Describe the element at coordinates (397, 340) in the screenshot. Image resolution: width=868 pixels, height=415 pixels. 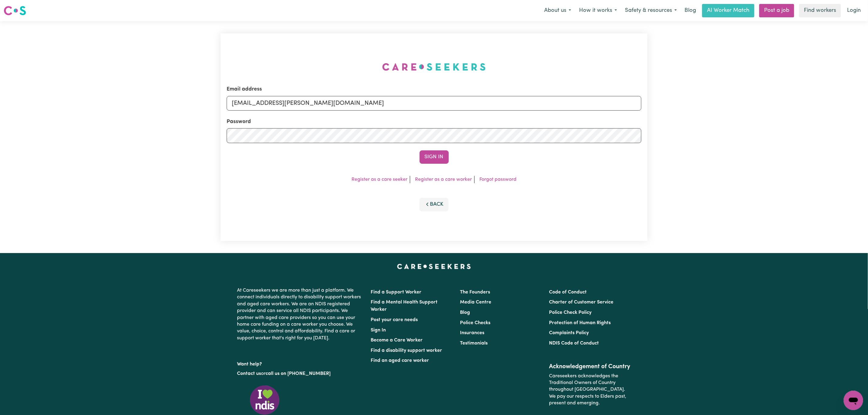
I see `a: Become a Care Worker` at that location.